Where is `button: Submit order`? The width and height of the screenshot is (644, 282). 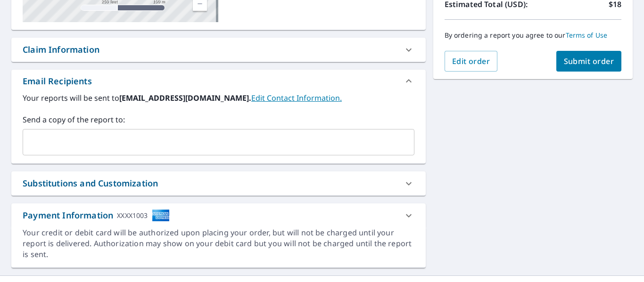 button: Submit order is located at coordinates (588, 62).